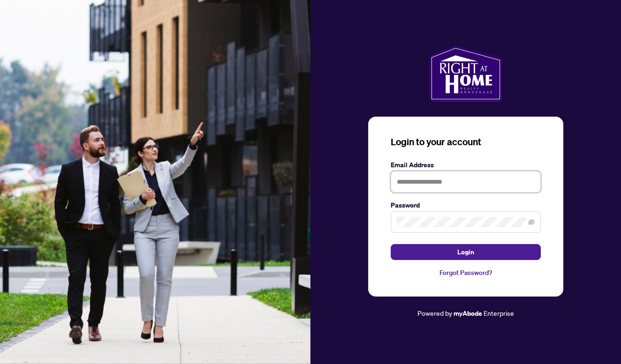  What do you see at coordinates (465, 206) in the screenshot?
I see `label: Password` at bounding box center [465, 206].